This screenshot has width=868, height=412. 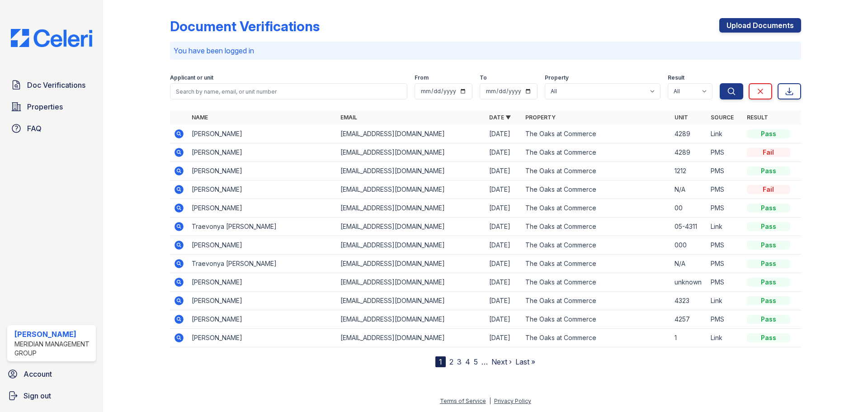 What do you see at coordinates (35, 129) in the screenshot?
I see `span: FAQ` at bounding box center [35, 129].